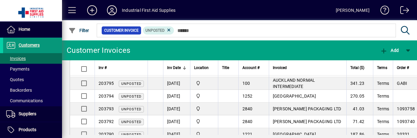 This screenshot has height=138, width=417. What do you see at coordinates (177, 68) in the screenshot?
I see `div: Inv Date` at bounding box center [177, 68].